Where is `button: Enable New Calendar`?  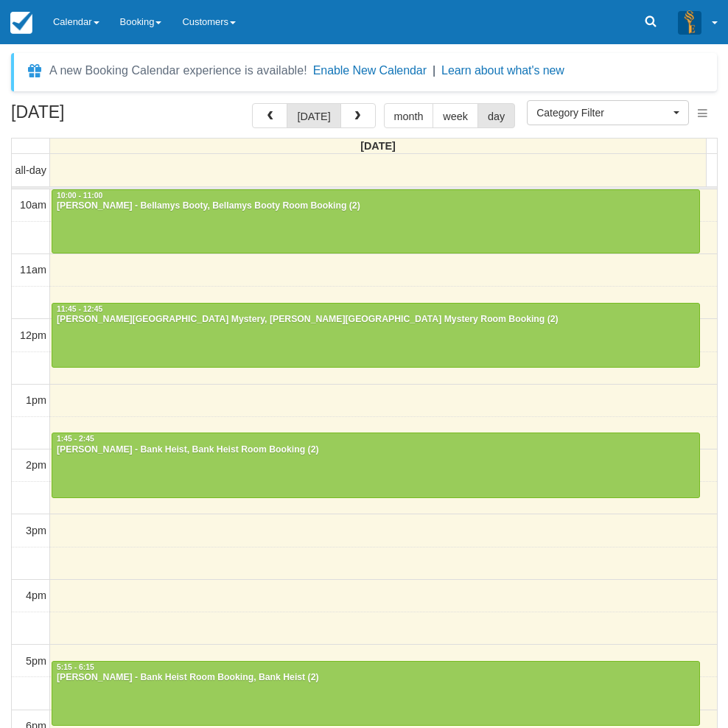 button: Enable New Calendar is located at coordinates (370, 71).